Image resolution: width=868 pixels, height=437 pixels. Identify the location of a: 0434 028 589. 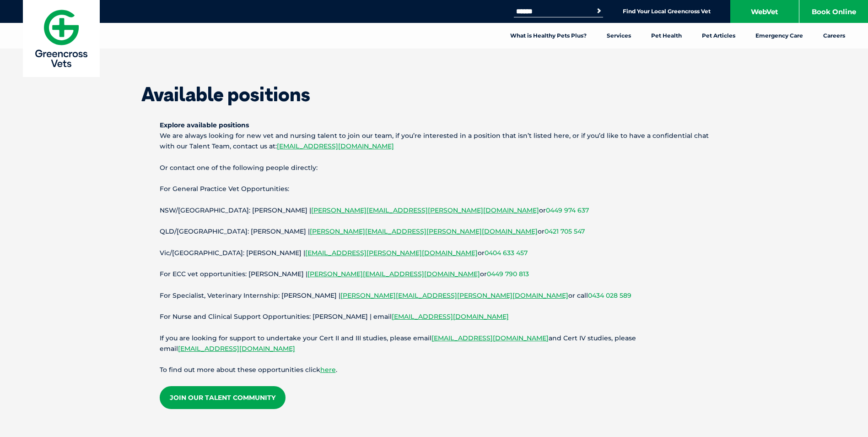
(609, 295).